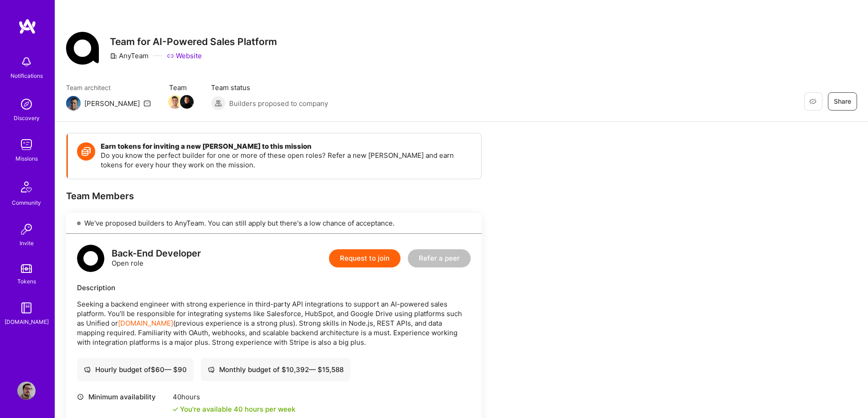 The width and height of the screenshot is (868, 418). I want to click on div: 40 hours, so click(234, 397).